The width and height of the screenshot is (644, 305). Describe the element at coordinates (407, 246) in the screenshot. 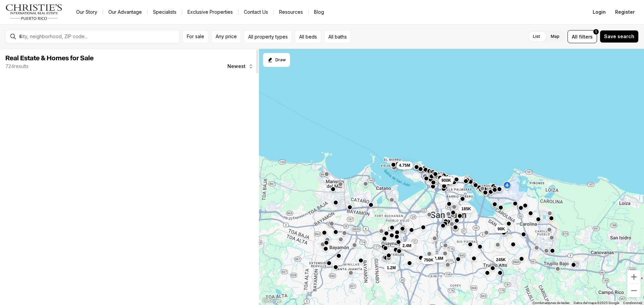

I see `span: 2.4M` at that location.